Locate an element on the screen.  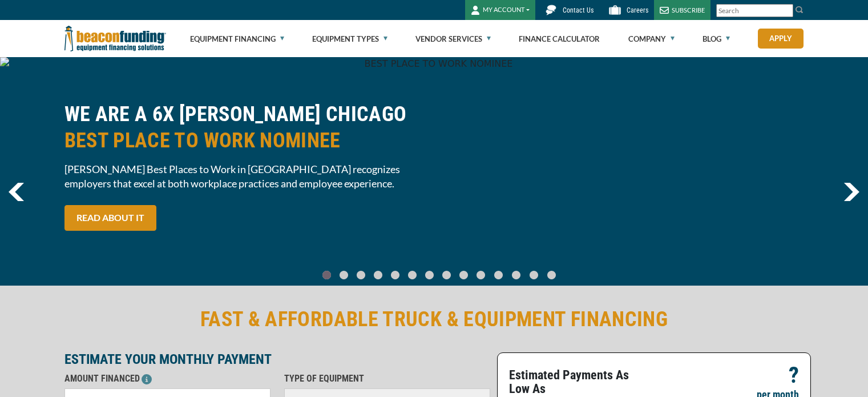
span: Careers is located at coordinates (637, 10).